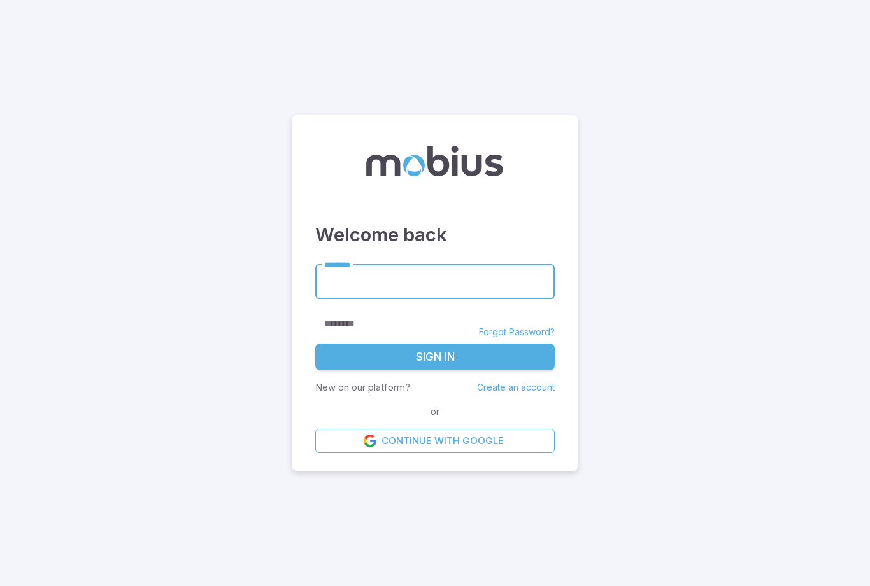 Image resolution: width=870 pixels, height=586 pixels. What do you see at coordinates (516, 387) in the screenshot?
I see `a: Create an account` at bounding box center [516, 387].